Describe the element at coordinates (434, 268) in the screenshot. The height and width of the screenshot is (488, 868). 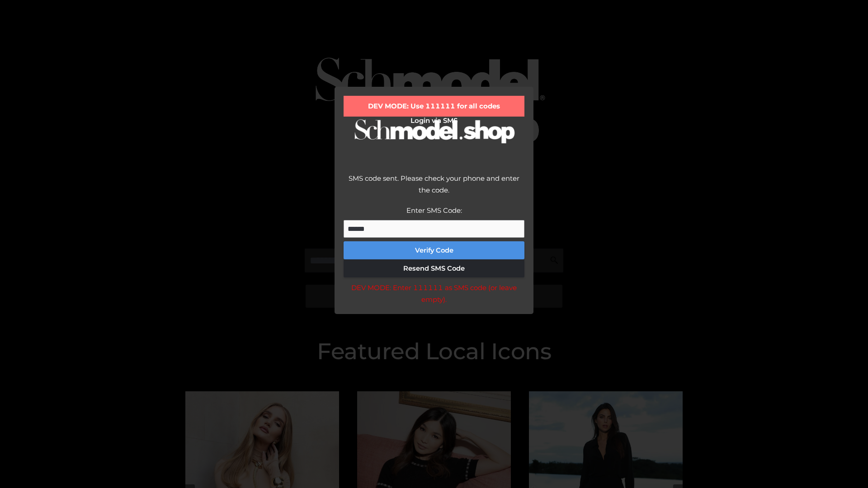
I see `button: Resend SMS Code` at that location.